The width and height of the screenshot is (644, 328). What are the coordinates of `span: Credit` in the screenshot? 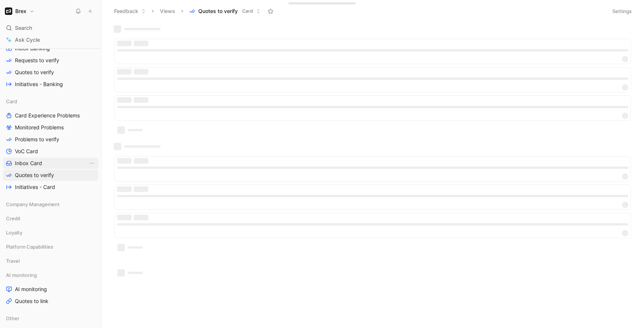 It's located at (13, 219).